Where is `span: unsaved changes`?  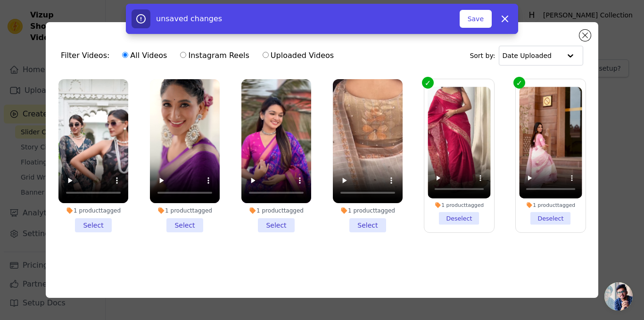 span: unsaved changes is located at coordinates (189, 18).